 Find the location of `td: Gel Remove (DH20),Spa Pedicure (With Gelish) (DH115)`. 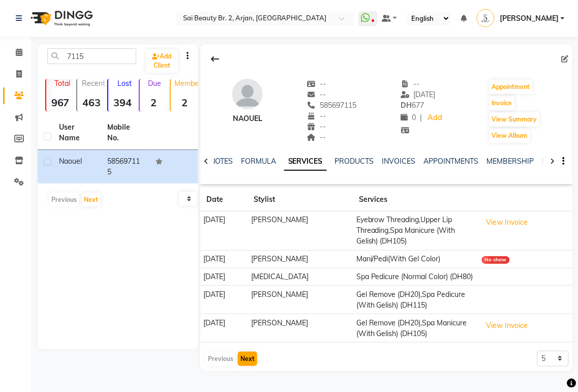

td: Gel Remove (DH20),Spa Pedicure (With Gelish) (DH115) is located at coordinates (416, 300).